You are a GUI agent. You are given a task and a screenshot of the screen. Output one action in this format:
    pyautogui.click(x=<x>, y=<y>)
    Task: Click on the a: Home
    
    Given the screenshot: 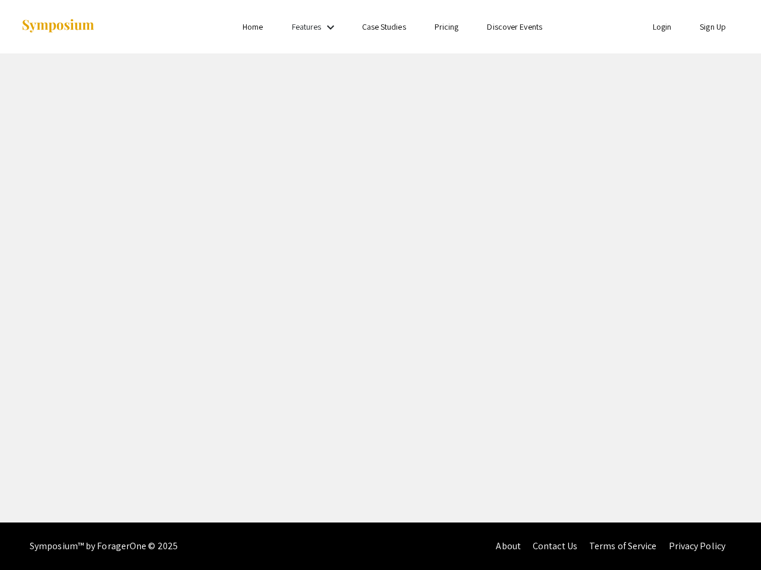 What is the action you would take?
    pyautogui.click(x=253, y=27)
    